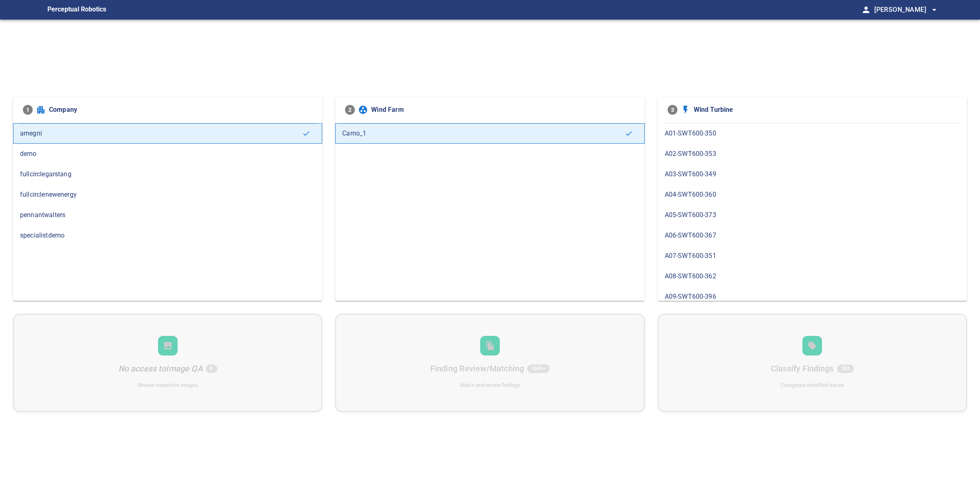 This screenshot has height=482, width=980. Describe the element at coordinates (812, 174) in the screenshot. I see `span: A03-SWT600-349` at that location.